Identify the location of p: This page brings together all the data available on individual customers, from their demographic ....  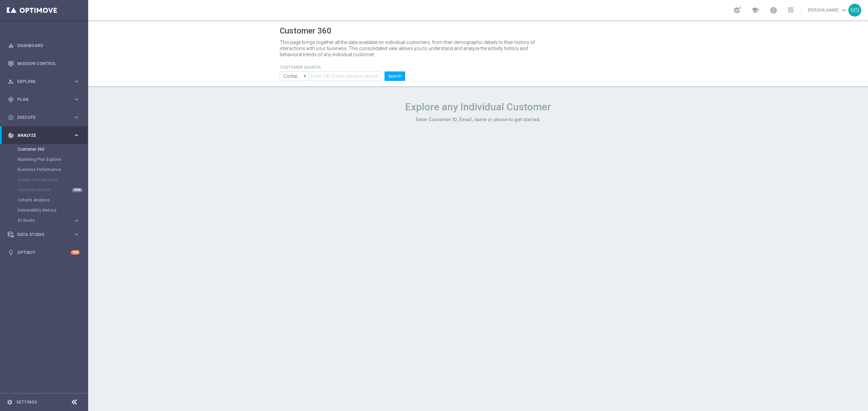
(410, 48).